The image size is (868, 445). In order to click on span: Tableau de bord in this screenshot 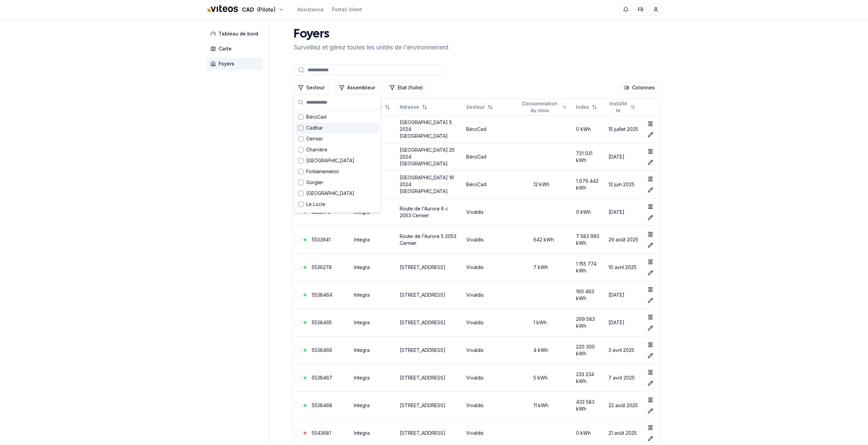, I will do `click(239, 34)`.